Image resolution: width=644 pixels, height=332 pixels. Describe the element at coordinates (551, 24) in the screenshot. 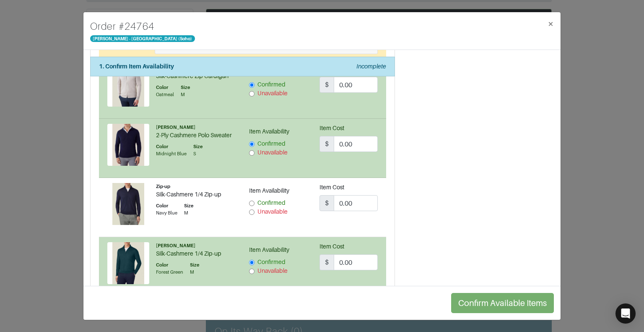

I see `button: Close` at that location.